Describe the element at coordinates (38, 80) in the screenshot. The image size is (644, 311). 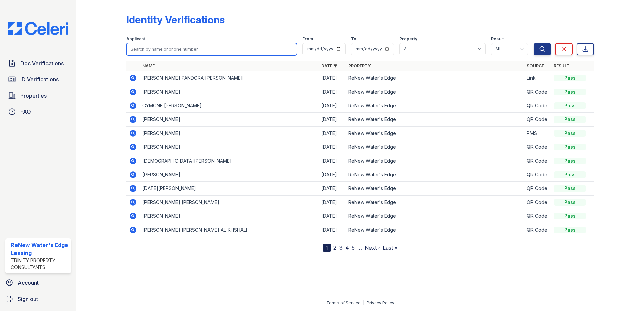
I see `a: ID Verifications` at that location.